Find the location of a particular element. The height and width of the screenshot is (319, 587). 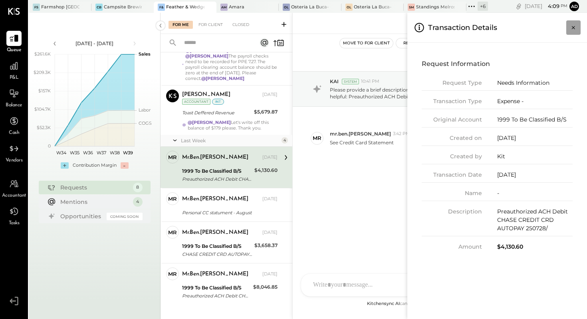

div: Coming Soon is located at coordinates (125, 216).